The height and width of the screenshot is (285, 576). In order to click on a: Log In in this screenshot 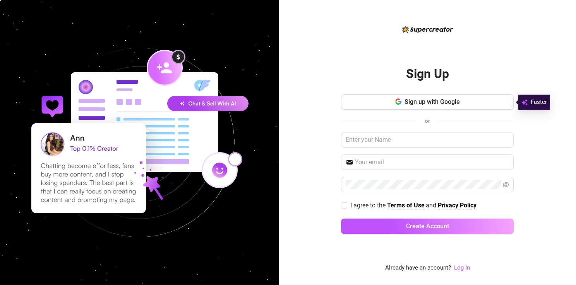, I will do `click(461, 268)`.